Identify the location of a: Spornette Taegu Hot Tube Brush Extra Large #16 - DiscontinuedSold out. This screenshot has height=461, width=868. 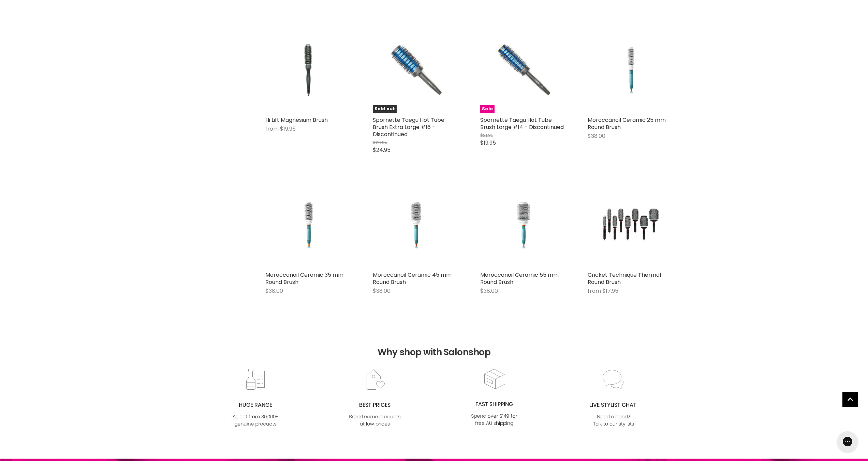
(416, 69).